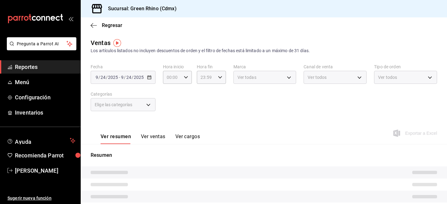 This screenshot has width=447, height=204. What do you see at coordinates (45, 155) in the screenshot?
I see `span: Recomienda Parrot` at bounding box center [45, 155].